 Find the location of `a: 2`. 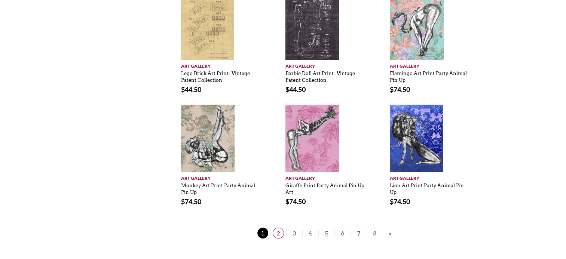

a: 2 is located at coordinates (278, 233).